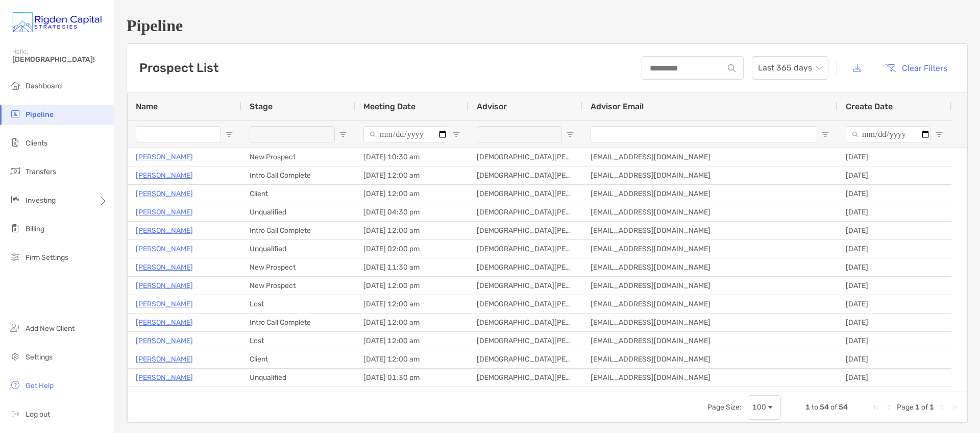 This screenshot has height=433, width=980. I want to click on img: settings icon, so click(16, 356).